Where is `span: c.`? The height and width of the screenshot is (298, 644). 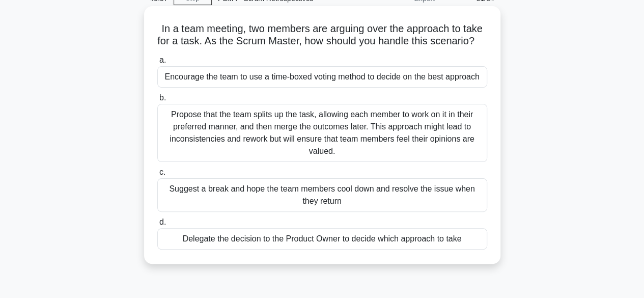
span: c. is located at coordinates (163, 171).